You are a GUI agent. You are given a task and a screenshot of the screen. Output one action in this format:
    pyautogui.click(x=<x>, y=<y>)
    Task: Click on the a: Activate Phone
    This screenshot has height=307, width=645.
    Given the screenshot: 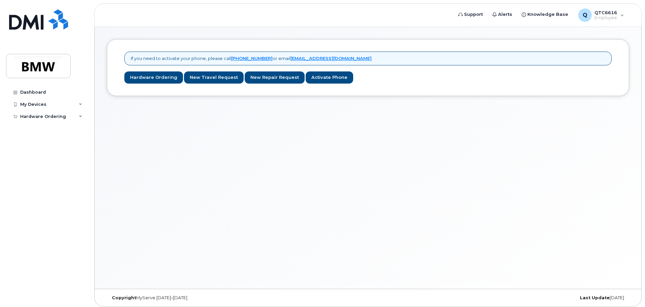 What is the action you would take?
    pyautogui.click(x=329, y=78)
    